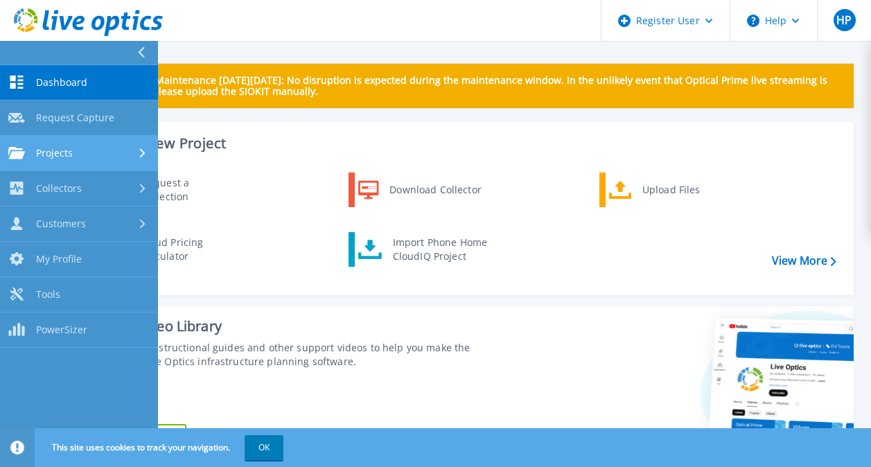 The image size is (871, 467). What do you see at coordinates (686, 190) in the screenshot?
I see `div: Upload Files` at bounding box center [686, 190].